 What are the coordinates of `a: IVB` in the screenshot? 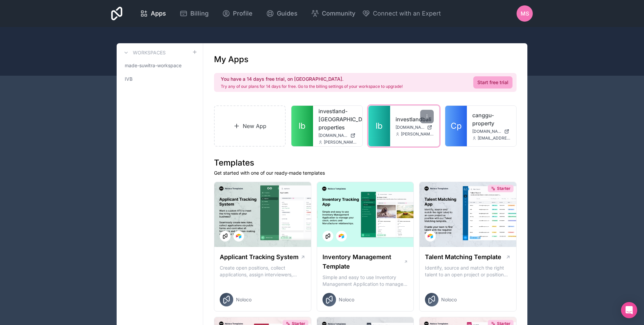 It's located at (160, 79).